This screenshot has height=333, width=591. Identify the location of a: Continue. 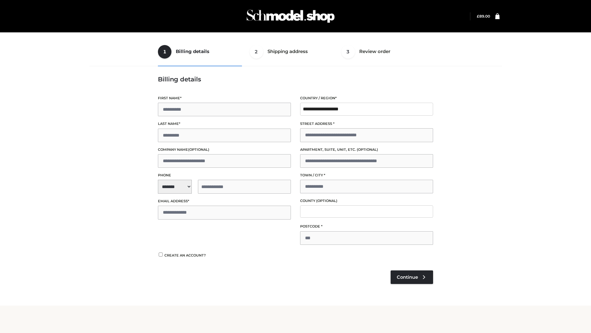
(412, 277).